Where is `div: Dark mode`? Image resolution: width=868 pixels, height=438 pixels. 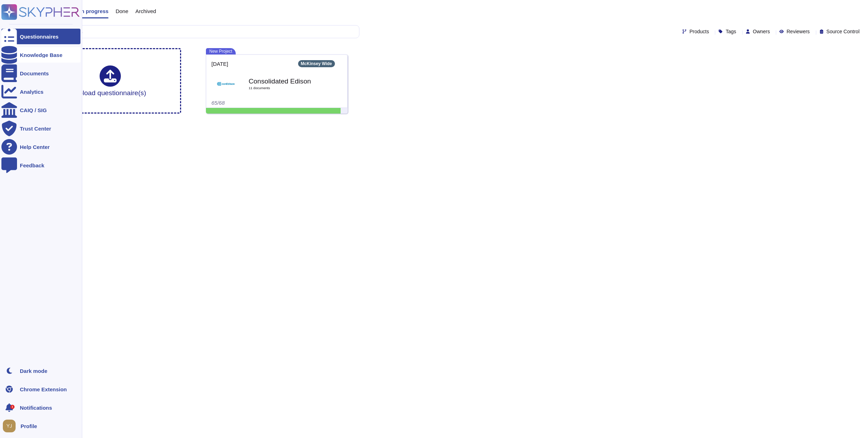 div: Dark mode is located at coordinates (34, 371).